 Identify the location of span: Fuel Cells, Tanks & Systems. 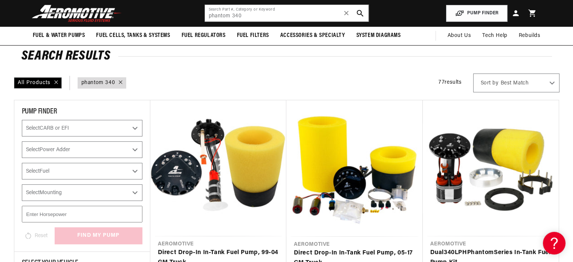
(133, 35).